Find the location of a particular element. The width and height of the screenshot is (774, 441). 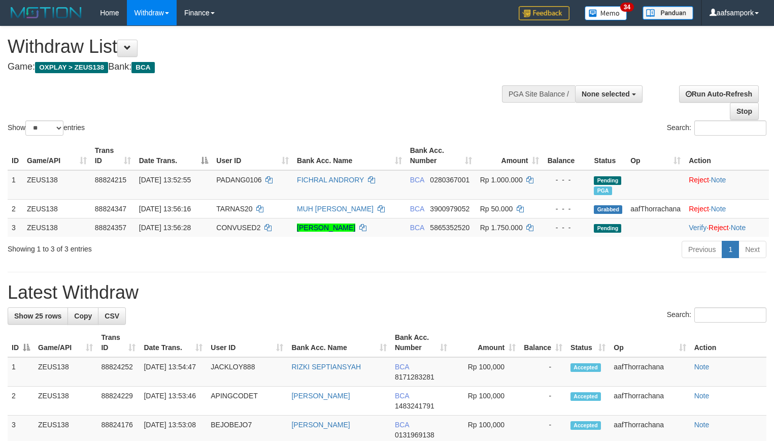

th: ID is located at coordinates (15, 155).